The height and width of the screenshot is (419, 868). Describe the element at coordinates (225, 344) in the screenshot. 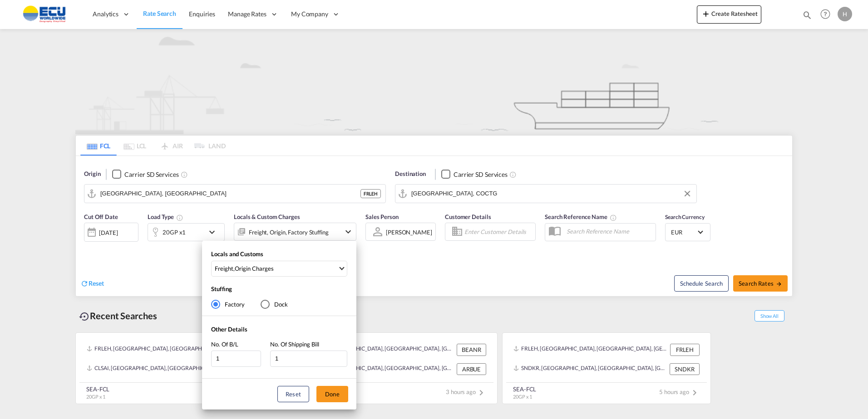

I see `span: No. Of B/L` at that location.